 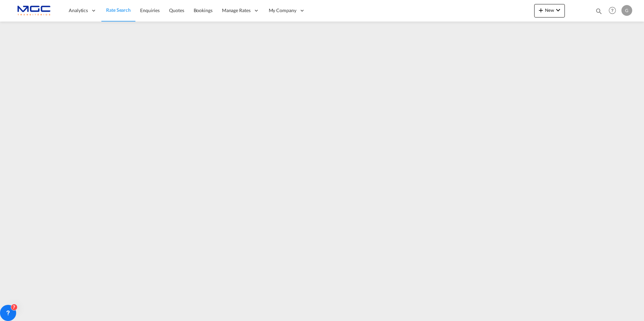 I want to click on span: Rate Search, so click(x=118, y=10).